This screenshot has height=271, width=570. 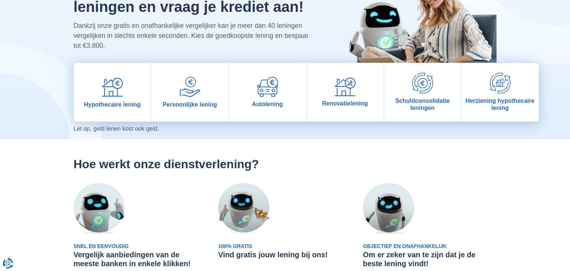 I want to click on span: Autolening, so click(x=268, y=104).